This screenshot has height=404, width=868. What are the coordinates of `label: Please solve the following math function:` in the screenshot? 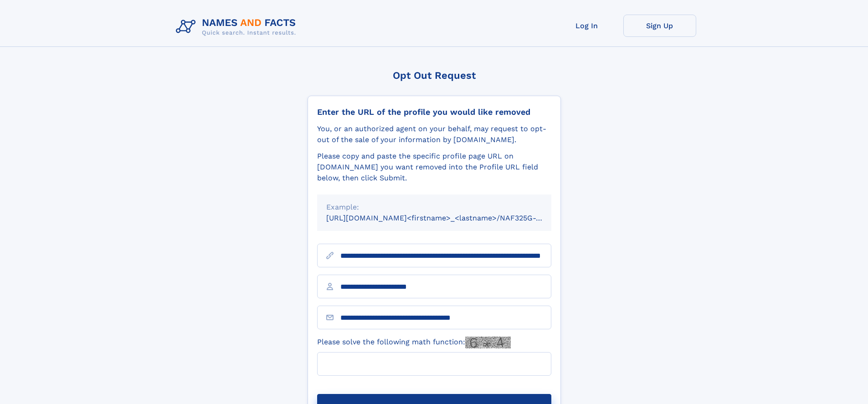 It's located at (414, 343).